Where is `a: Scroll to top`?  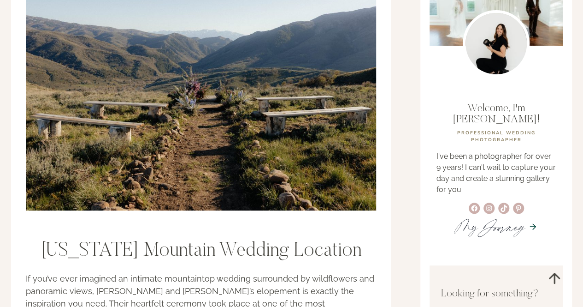
a: Scroll to top is located at coordinates (554, 277).